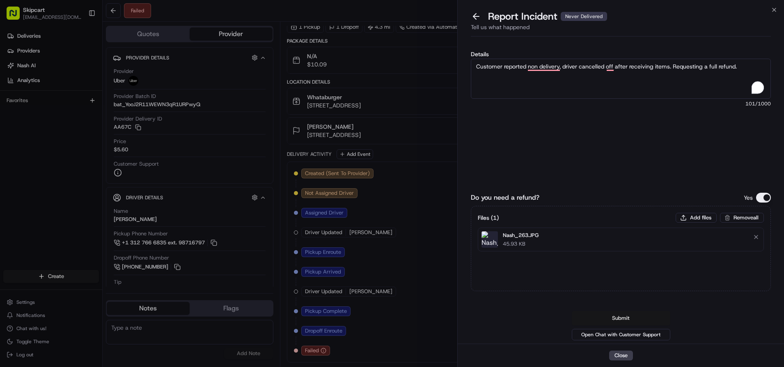 The width and height of the screenshot is (784, 367). What do you see at coordinates (696, 218) in the screenshot?
I see `button: Add files` at bounding box center [696, 218].